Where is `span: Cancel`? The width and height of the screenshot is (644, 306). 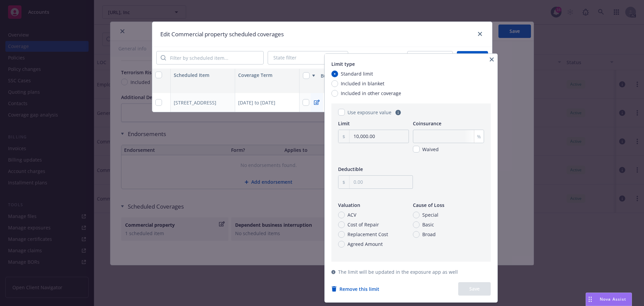 span: Cancel is located at coordinates (479, 31).